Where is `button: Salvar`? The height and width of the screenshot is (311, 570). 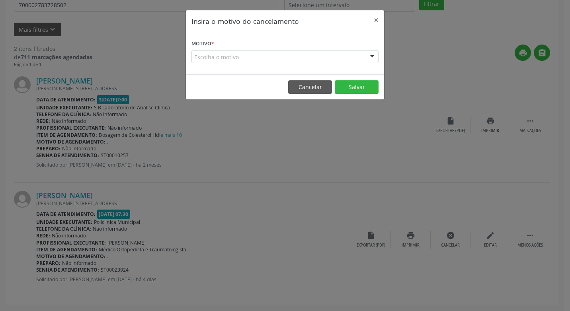
button: Salvar is located at coordinates (357, 87).